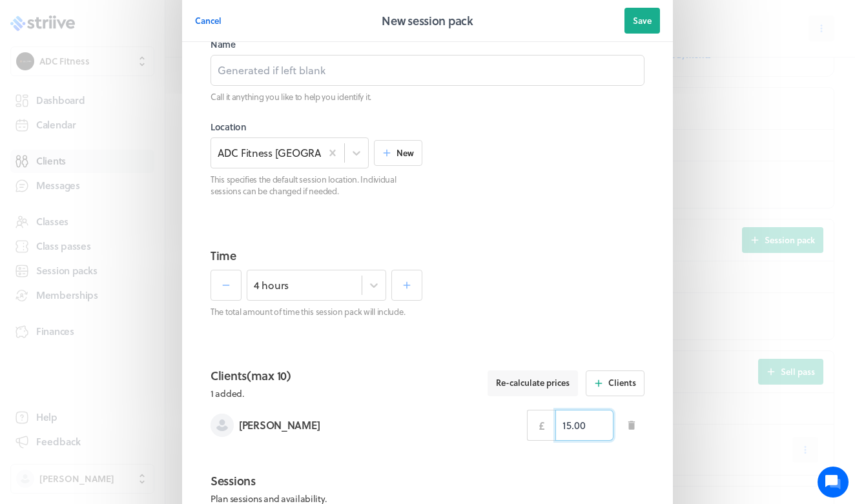  Describe the element at coordinates (398, 153) in the screenshot. I see `button: New` at that location.